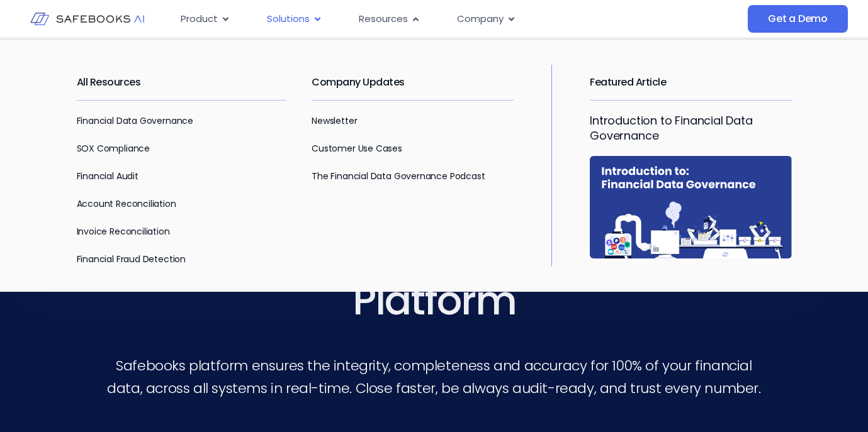 This screenshot has width=868, height=432. Describe the element at coordinates (398, 176) in the screenshot. I see `a: The Financial Data Governance Podcast` at that location.